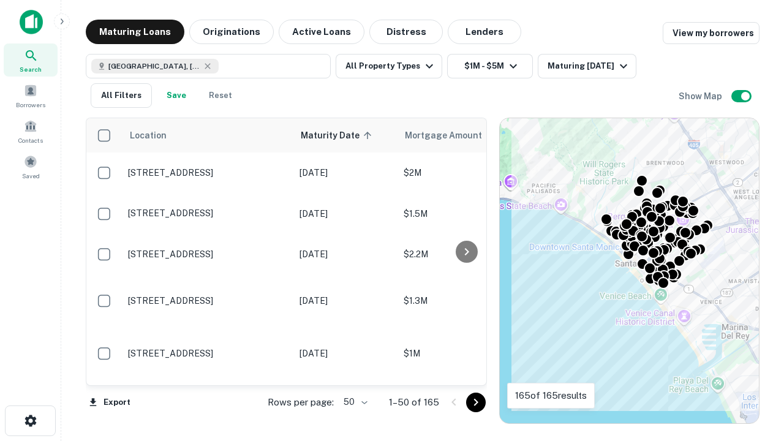 The image size is (784, 441). What do you see at coordinates (322, 32) in the screenshot?
I see `button: Active Loans` at bounding box center [322, 32].